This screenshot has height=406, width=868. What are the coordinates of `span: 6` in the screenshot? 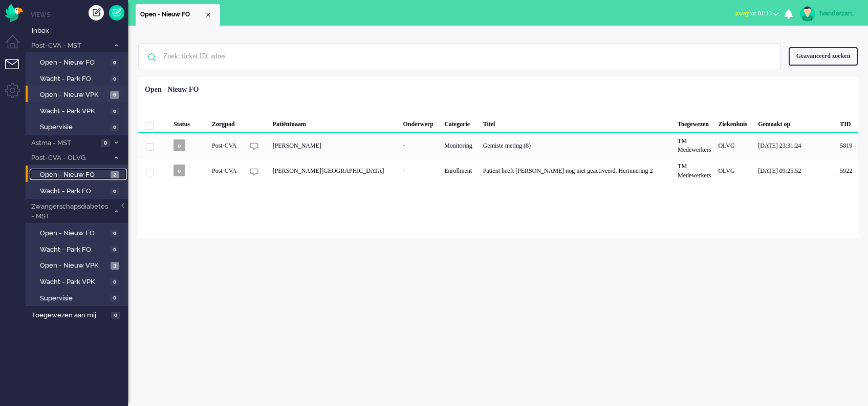 It's located at (115, 95).